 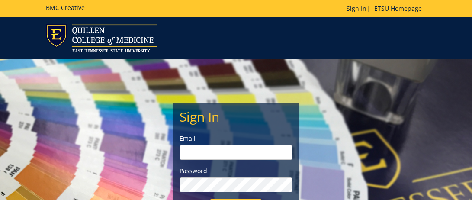 What do you see at coordinates (65, 7) in the screenshot?
I see `h5: BMC Creative` at bounding box center [65, 7].